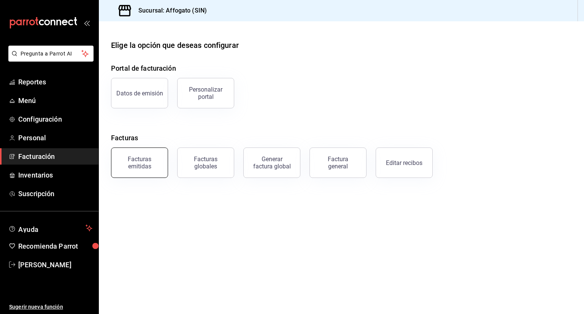 This screenshot has width=584, height=314. I want to click on div: Personalizar portal, so click(206, 93).